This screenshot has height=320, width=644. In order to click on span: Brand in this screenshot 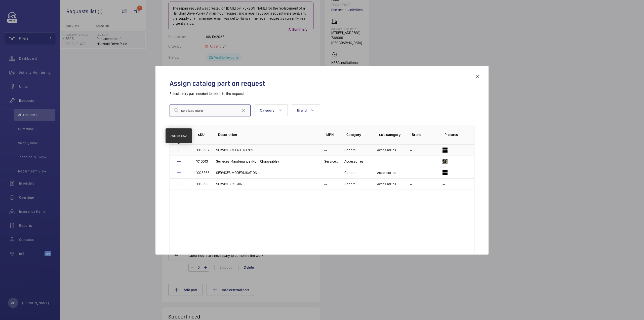, I will do `click(302, 111)`.